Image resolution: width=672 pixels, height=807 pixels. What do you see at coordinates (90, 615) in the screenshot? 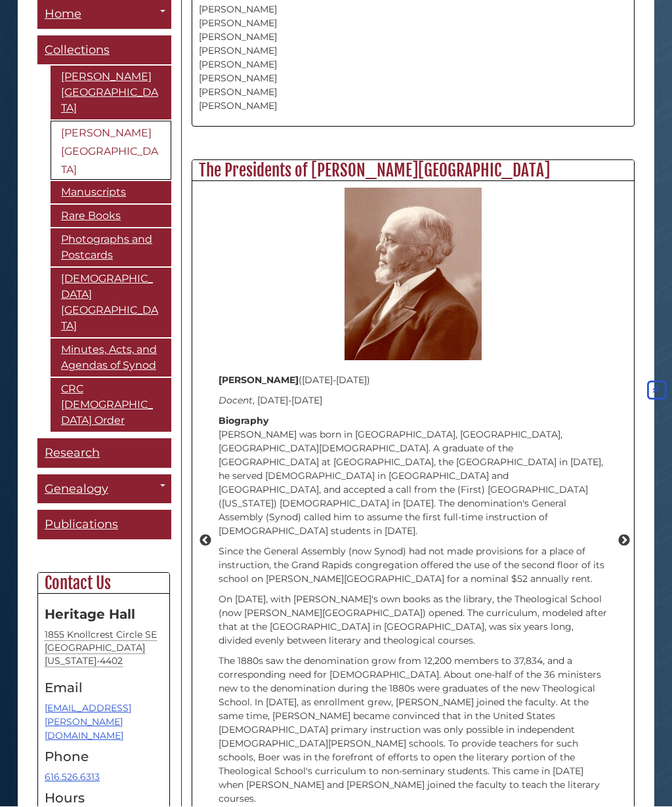
I see `strong: Heritage Hall` at bounding box center [90, 615].